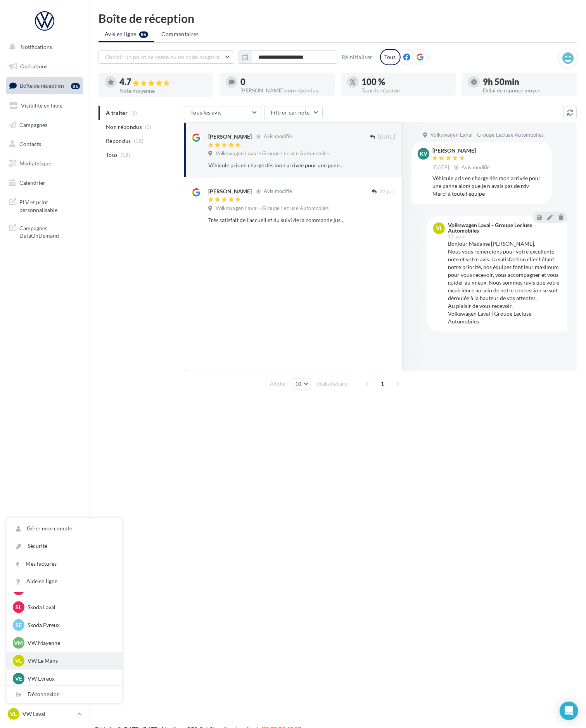 The image size is (586, 728). Describe the element at coordinates (527, 82) in the screenshot. I see `div: 9h 50min` at that location.